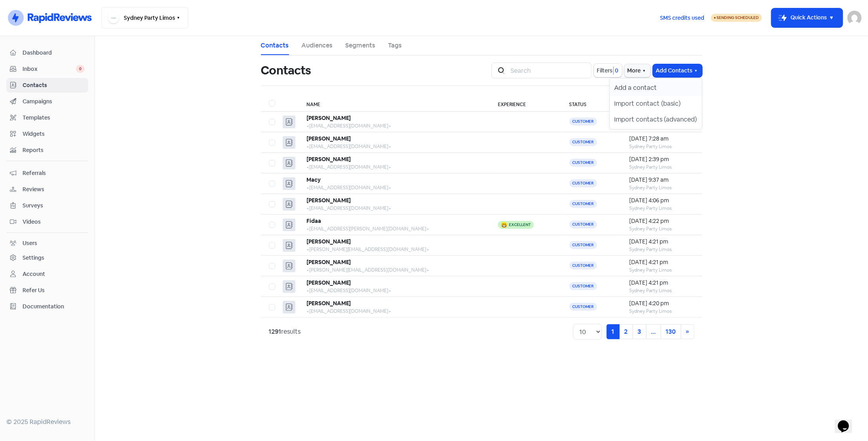 The height and width of the screenshot is (441, 868). Describe the element at coordinates (47, 205) in the screenshot. I see `a: Surveys` at that location.